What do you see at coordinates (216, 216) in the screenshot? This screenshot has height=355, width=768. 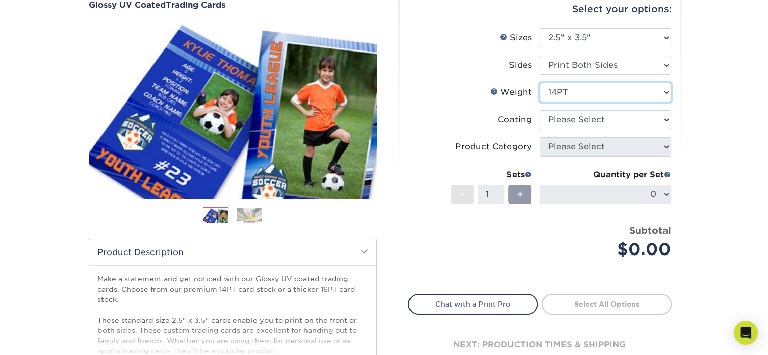 I see `img: Trading Cards 01` at bounding box center [216, 216].